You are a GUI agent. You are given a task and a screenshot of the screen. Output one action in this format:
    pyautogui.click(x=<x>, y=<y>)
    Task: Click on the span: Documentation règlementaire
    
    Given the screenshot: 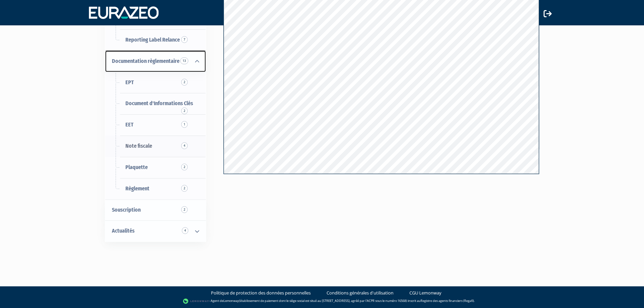 What is the action you would take?
    pyautogui.click(x=146, y=61)
    